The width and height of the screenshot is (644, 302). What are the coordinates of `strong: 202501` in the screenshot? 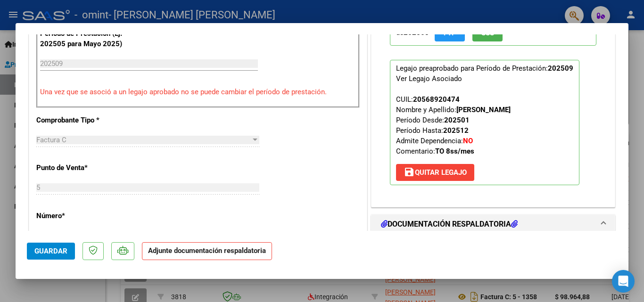 It's located at (457, 120).